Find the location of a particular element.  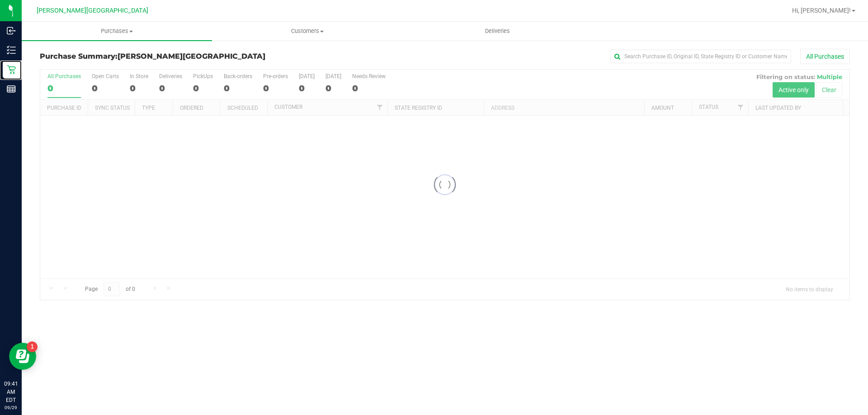

p: 09:41 AM EDT is located at coordinates (11, 392).